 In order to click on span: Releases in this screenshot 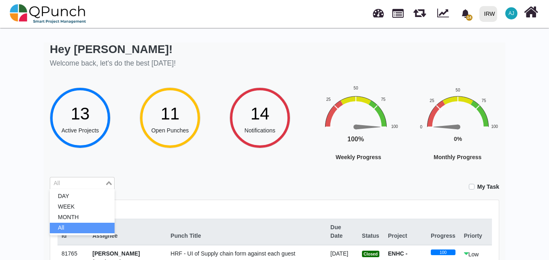, I will do `click(420, 11)`.